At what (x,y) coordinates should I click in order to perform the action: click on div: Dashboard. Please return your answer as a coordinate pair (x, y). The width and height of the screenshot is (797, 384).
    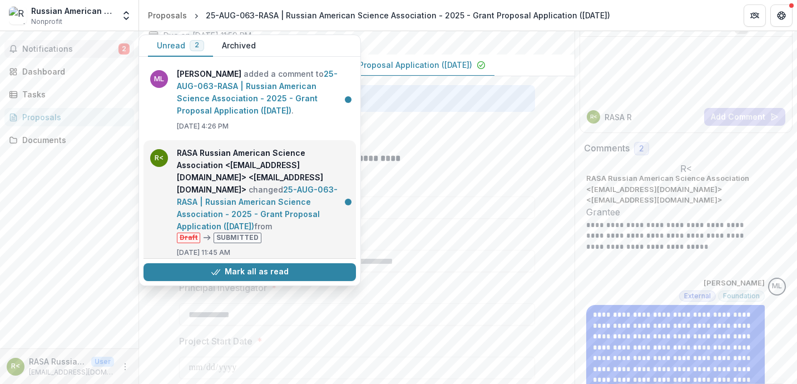
    Looking at the image, I should click on (73, 71).